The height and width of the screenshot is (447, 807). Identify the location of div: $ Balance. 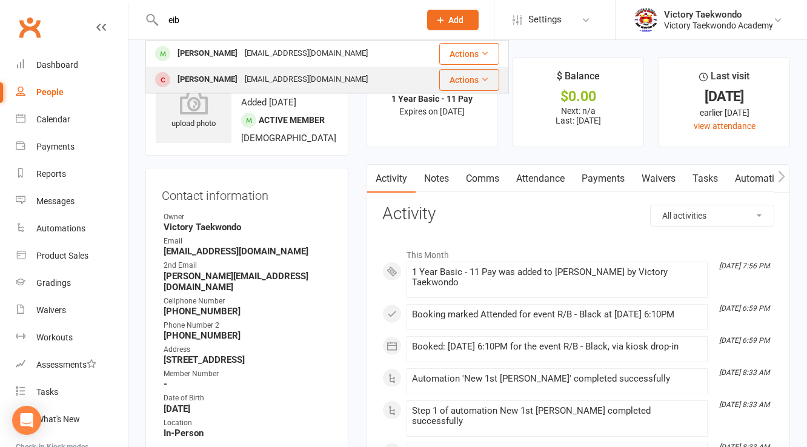
(578, 79).